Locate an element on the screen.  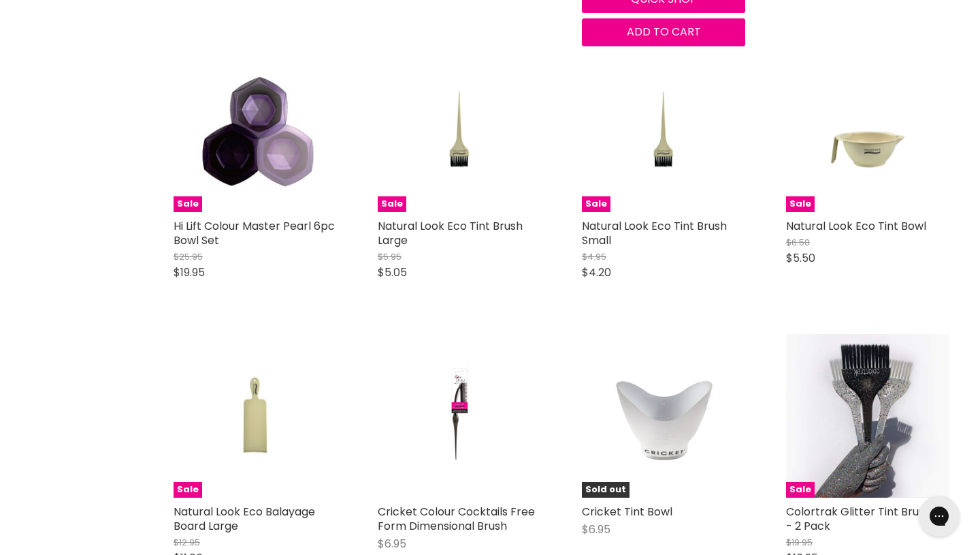
a: Cricket Tint Bowl is located at coordinates (627, 511).